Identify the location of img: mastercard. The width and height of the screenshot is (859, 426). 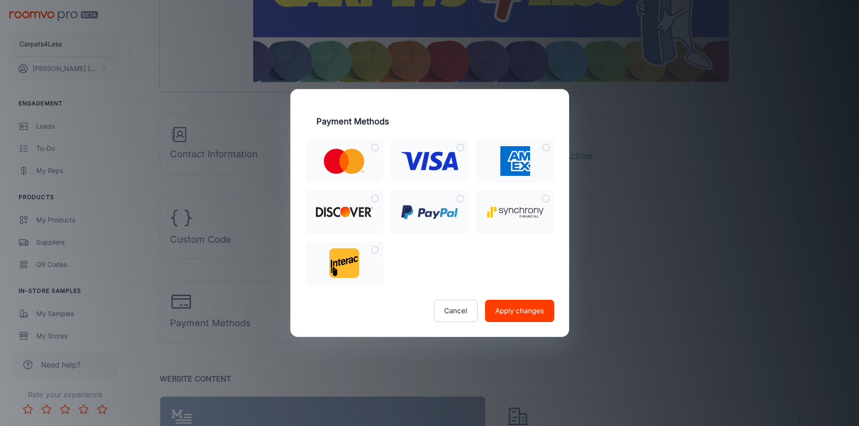
(344, 161).